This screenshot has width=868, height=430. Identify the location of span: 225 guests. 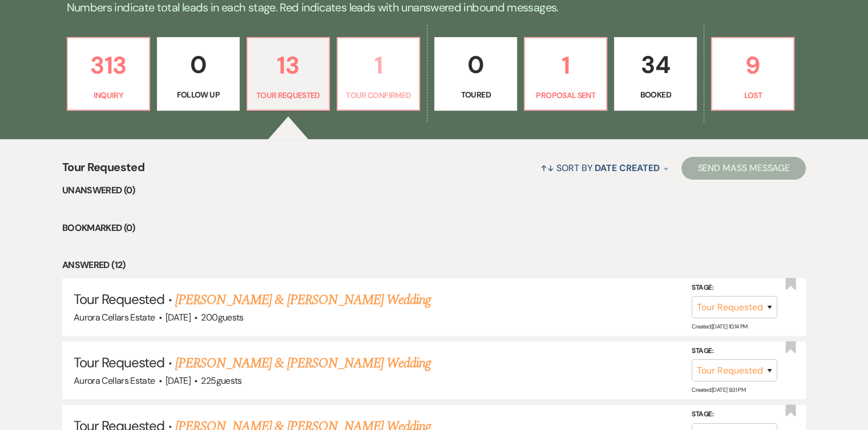
(221, 381).